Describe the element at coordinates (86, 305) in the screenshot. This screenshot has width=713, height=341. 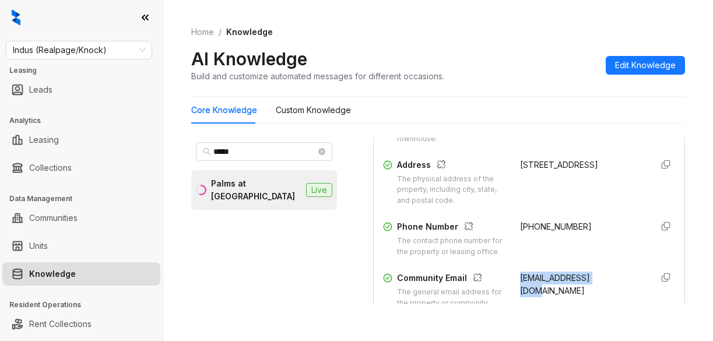
I see `h3: Resident Operations` at that location.